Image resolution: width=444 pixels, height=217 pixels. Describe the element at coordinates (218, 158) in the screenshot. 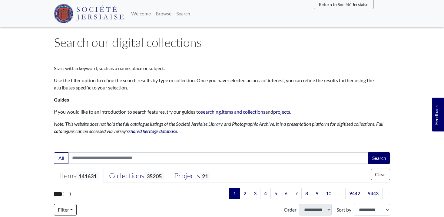

I see `input: Enter one or more search terms...` at that location.